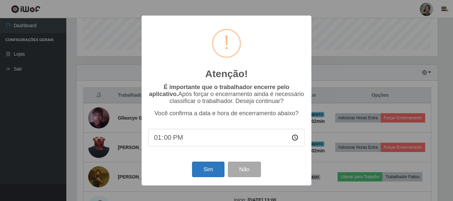 The image size is (453, 201). Describe the element at coordinates (208, 170) in the screenshot. I see `button: Sim` at that location.